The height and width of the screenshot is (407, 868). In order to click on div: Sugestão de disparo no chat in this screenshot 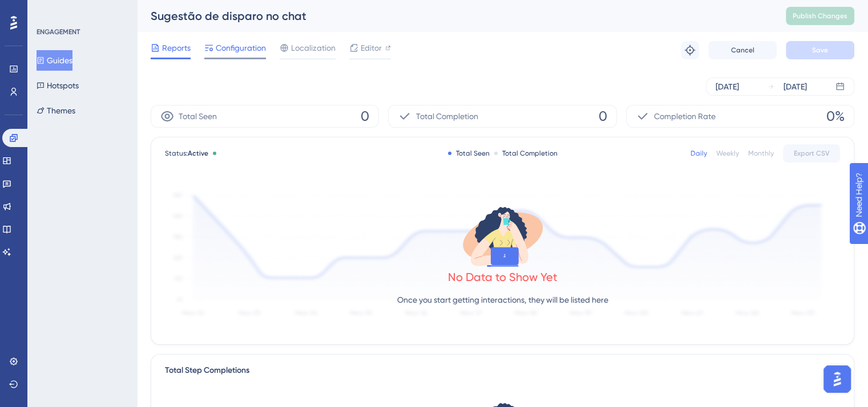, I will do `click(453, 16)`.